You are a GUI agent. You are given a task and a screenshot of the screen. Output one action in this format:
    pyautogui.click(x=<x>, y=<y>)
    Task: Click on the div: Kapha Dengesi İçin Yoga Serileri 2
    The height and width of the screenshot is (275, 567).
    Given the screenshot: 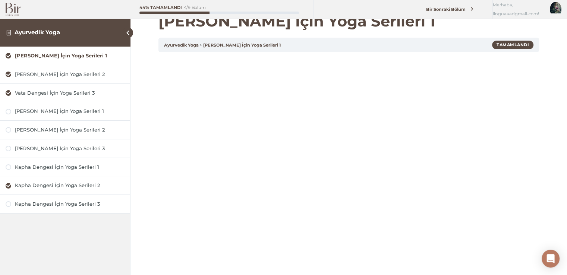 What is the action you would take?
    pyautogui.click(x=70, y=185)
    